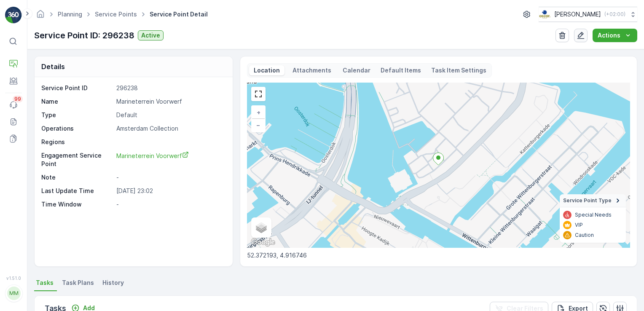 The image size is (644, 311). Describe the element at coordinates (77, 88) in the screenshot. I see `p: Service Point ID` at that location.